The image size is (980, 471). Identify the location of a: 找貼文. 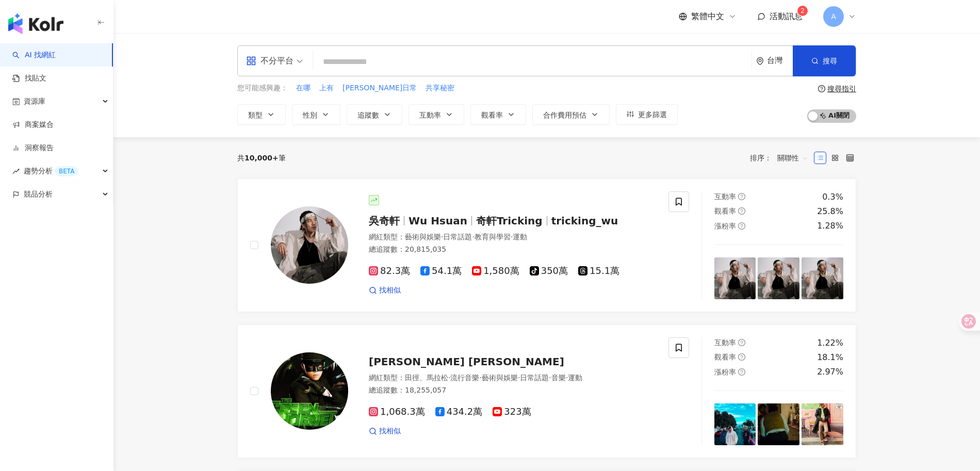
(29, 79).